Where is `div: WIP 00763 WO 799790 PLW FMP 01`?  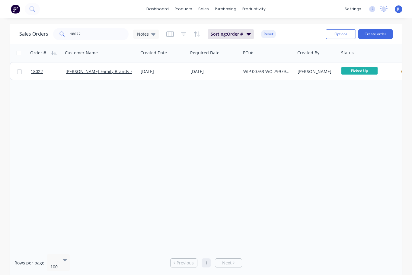
div: WIP 00763 WO 799790 PLW FMP 01 is located at coordinates (266, 71).